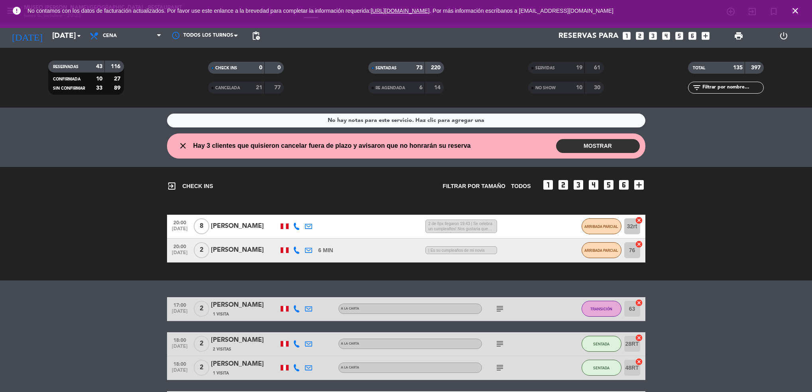 This screenshot has width=812, height=392. I want to click on span: print, so click(739, 36).